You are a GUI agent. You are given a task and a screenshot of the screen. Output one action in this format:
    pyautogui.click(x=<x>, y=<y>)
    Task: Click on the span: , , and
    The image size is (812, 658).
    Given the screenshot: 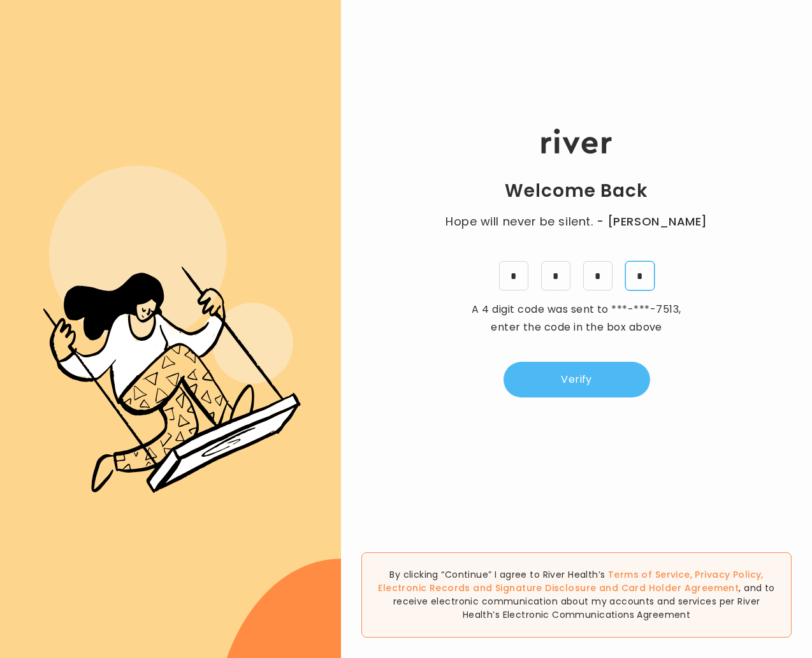 What is the action you would take?
    pyautogui.click(x=571, y=581)
    